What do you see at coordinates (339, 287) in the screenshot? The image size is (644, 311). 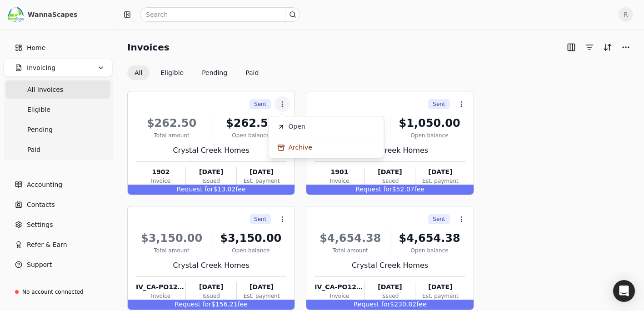 I see `div: IV_CA-PO122260_20250925142145161` at bounding box center [339, 287].